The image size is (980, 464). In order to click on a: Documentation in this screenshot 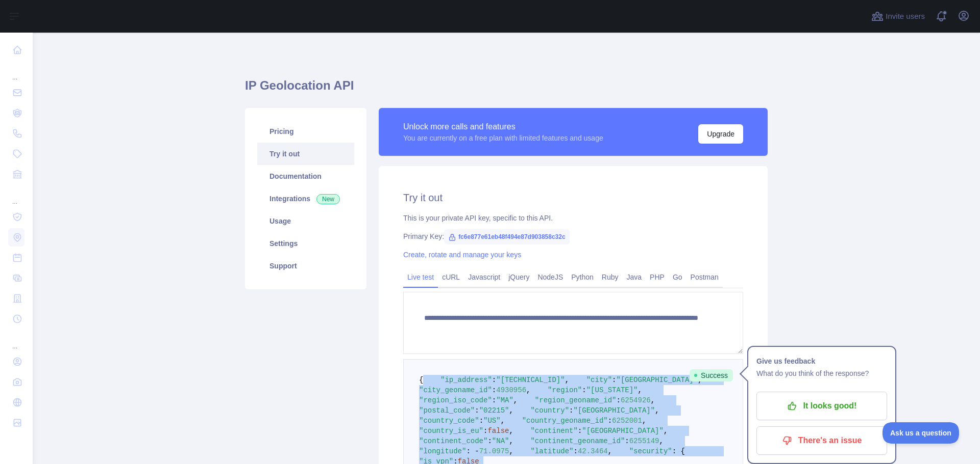, I will do `click(305, 177)`.